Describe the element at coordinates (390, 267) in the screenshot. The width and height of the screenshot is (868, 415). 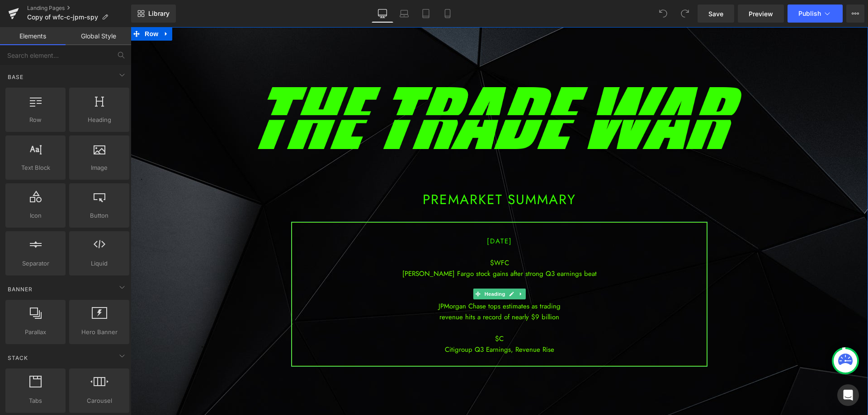
I see `a: Expand / Collapse` at that location.